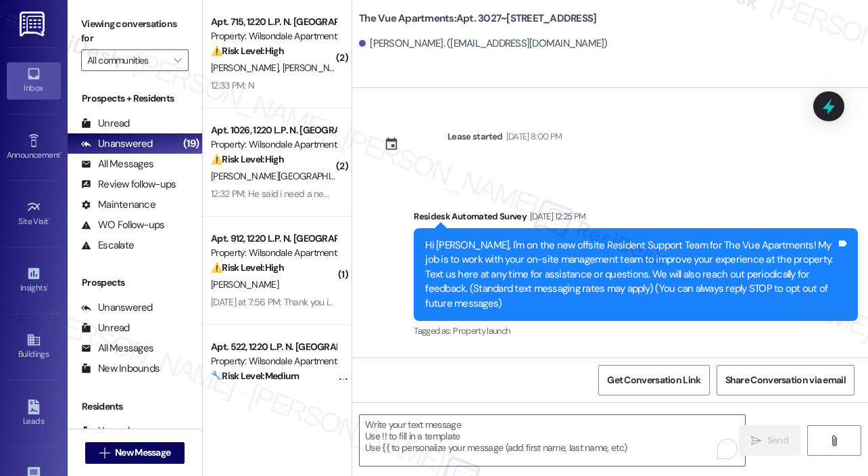  What do you see at coordinates (107, 245) in the screenshot?
I see `div: Escalate` at bounding box center [107, 245].